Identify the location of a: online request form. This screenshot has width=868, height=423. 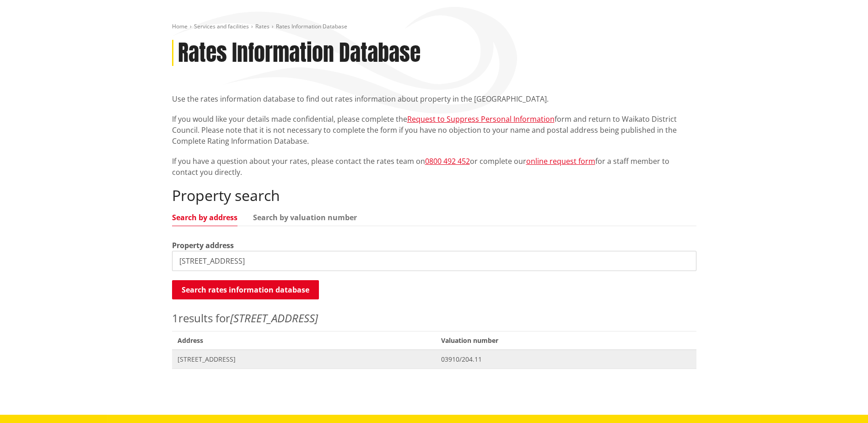
(561, 161).